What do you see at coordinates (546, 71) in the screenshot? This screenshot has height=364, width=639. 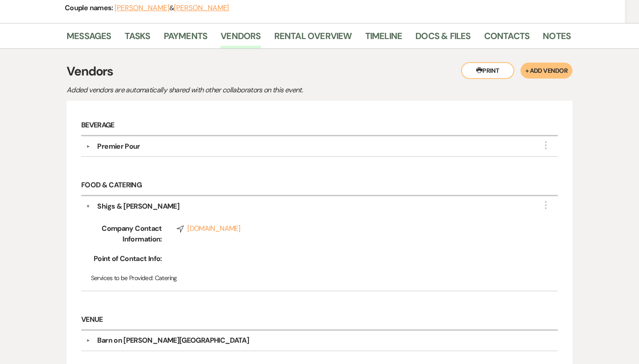 I see `button: + Add Vendor` at bounding box center [546, 71].